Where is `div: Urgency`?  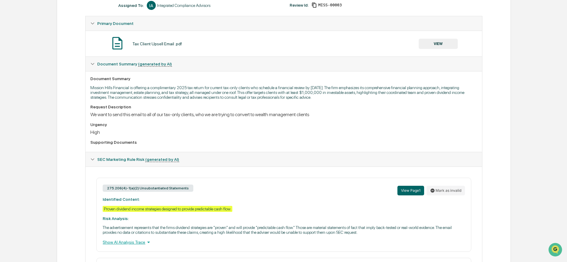 div: Urgency is located at coordinates (284, 125).